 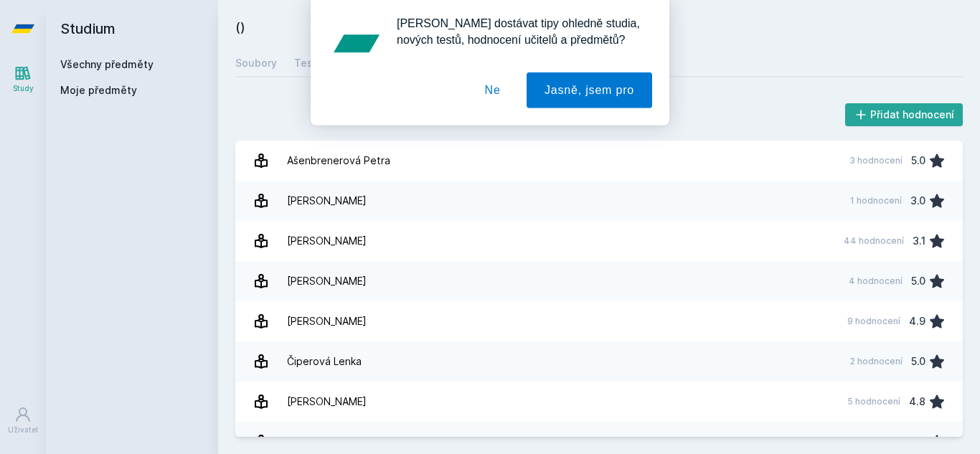 What do you see at coordinates (599, 361) in the screenshot?
I see `a: Čiperová Lenka 2 hodnocení 5.0` at bounding box center [599, 361].